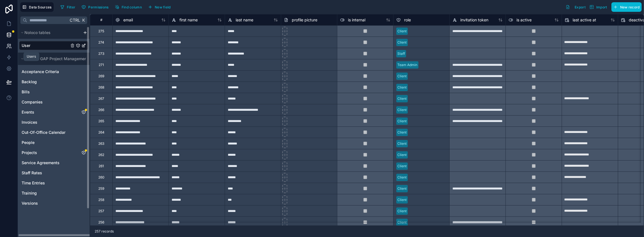 This screenshot has height=237, width=644. What do you see at coordinates (68, 7) in the screenshot?
I see `button: Filter` at bounding box center [68, 7].